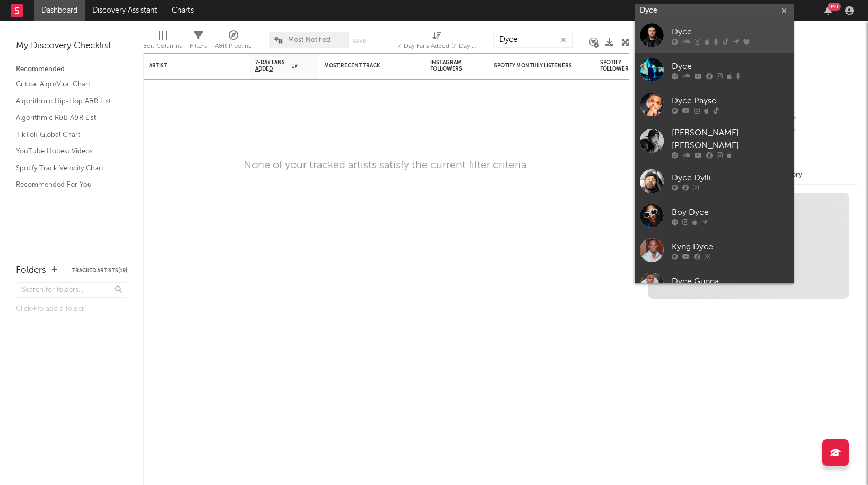 The height and width of the screenshot is (485, 868). Describe the element at coordinates (619, 66) in the screenshot. I see `div: Spotify Followers` at that location.